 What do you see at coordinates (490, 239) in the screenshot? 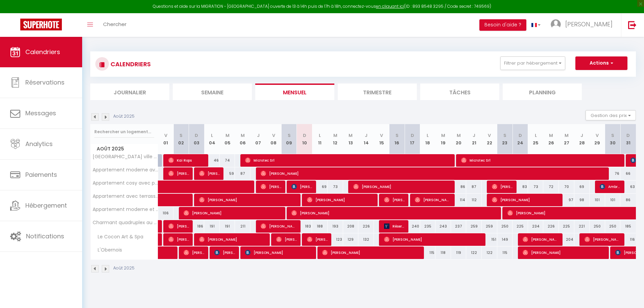
I see `div: 151` at bounding box center [490, 239].